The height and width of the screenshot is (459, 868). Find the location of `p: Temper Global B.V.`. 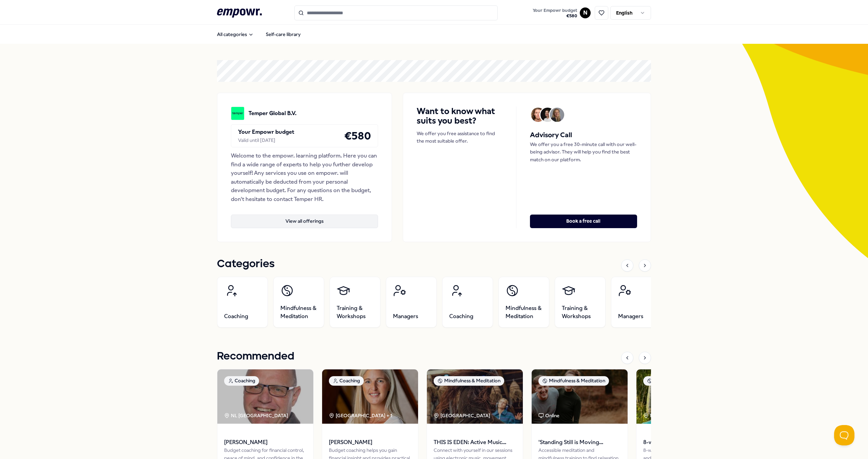

p: Temper Global B.V. is located at coordinates (272, 113).